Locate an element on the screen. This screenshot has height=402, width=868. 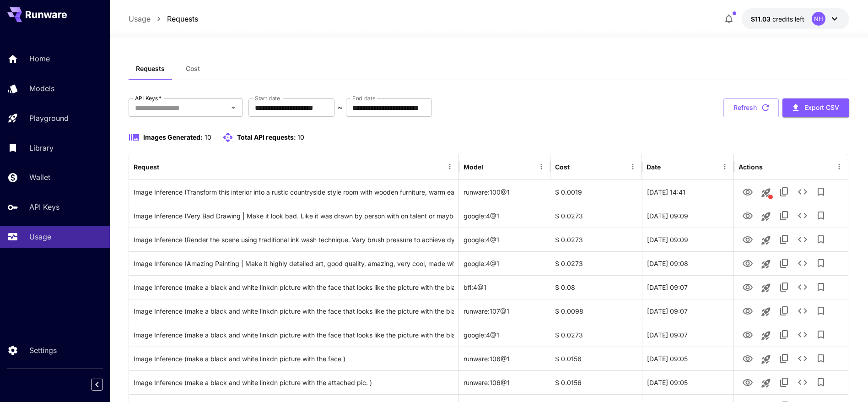
p: Settings is located at coordinates (43, 350).